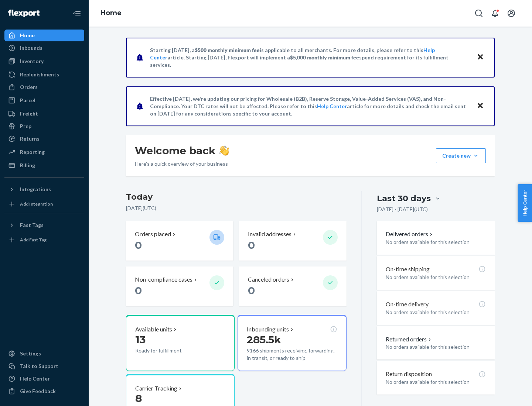 The image size is (532, 406). I want to click on div: Add Fast Tag, so click(33, 240).